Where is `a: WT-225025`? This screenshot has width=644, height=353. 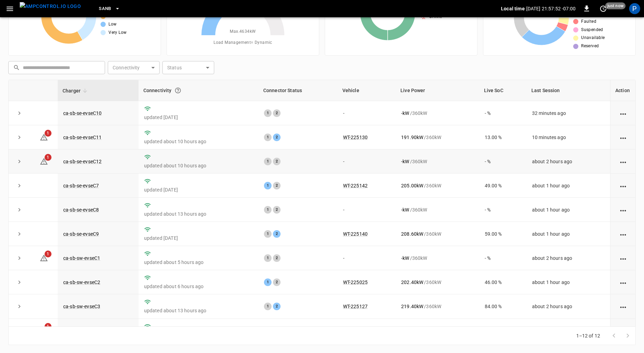
a: WT-225025 is located at coordinates (355, 282).